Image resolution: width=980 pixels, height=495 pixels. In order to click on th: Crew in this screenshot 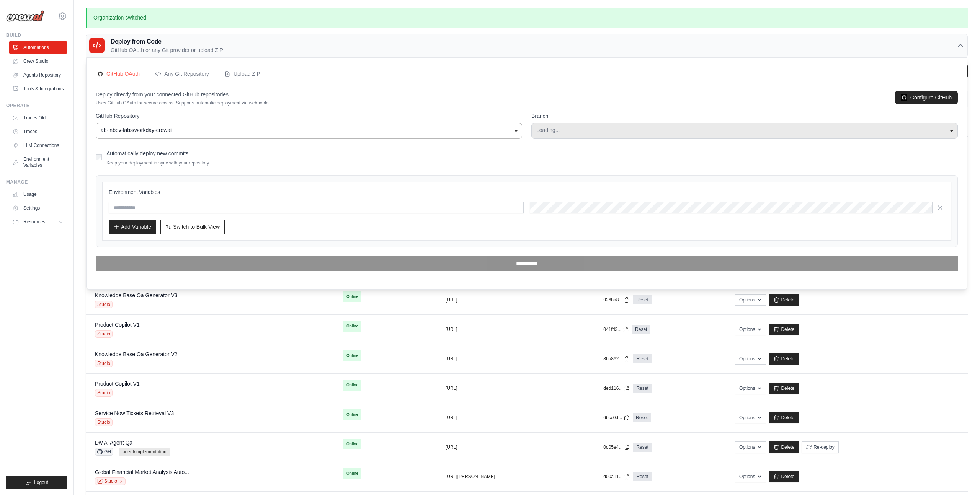, I will do `click(210, 99)`.